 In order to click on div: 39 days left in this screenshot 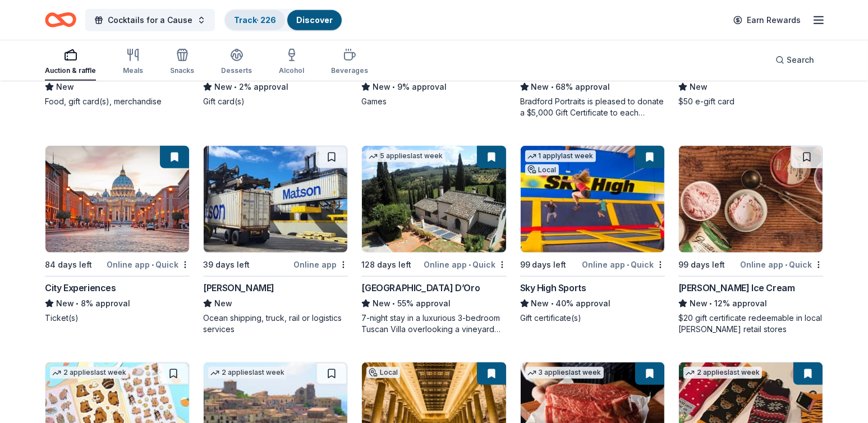, I will do `click(226, 265)`.